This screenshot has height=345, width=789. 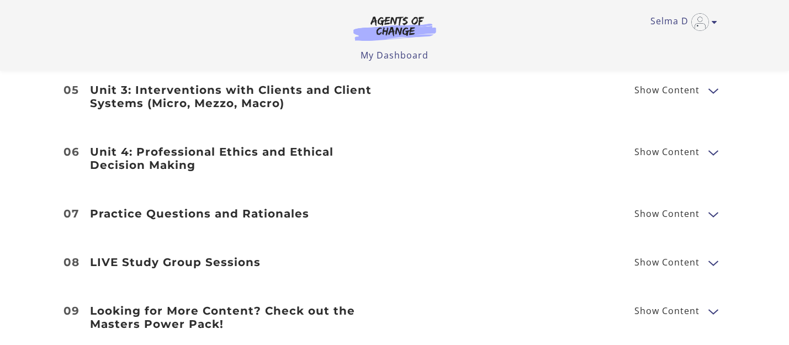 What do you see at coordinates (236, 262) in the screenshot?
I see `h3: LIVE Study Group Sessions` at bounding box center [236, 262].